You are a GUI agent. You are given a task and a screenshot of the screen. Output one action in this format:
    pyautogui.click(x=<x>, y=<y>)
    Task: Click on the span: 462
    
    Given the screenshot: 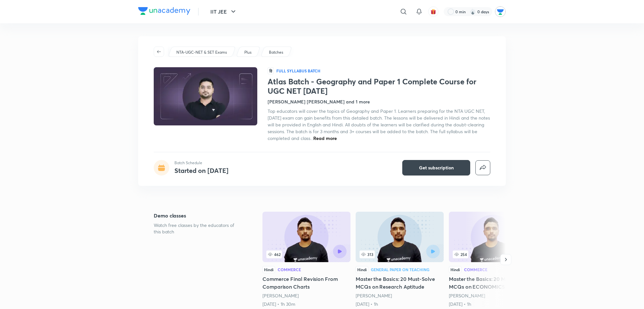 What is the action you would take?
    pyautogui.click(x=274, y=255)
    